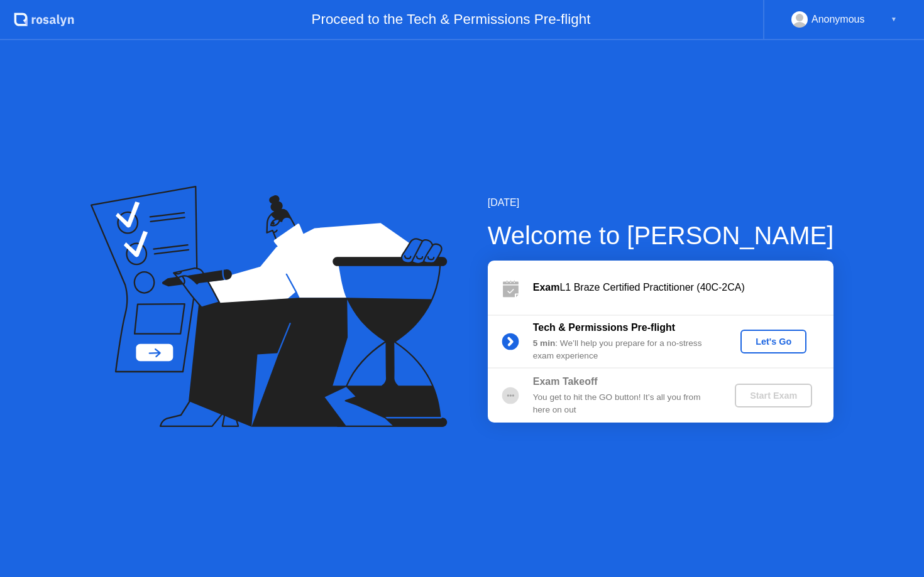  Describe the element at coordinates (773, 396) in the screenshot. I see `div: Start Exam` at that location.